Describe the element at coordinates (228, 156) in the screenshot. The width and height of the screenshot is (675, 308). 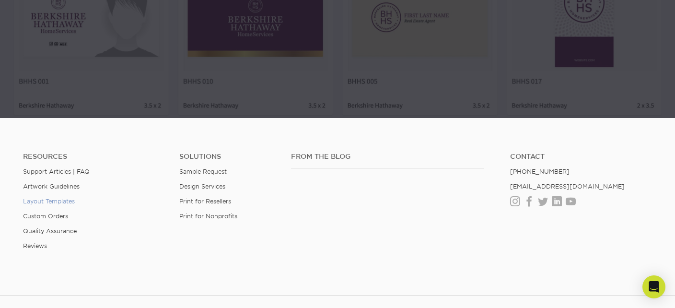
I see `h4: Solutions` at that location.